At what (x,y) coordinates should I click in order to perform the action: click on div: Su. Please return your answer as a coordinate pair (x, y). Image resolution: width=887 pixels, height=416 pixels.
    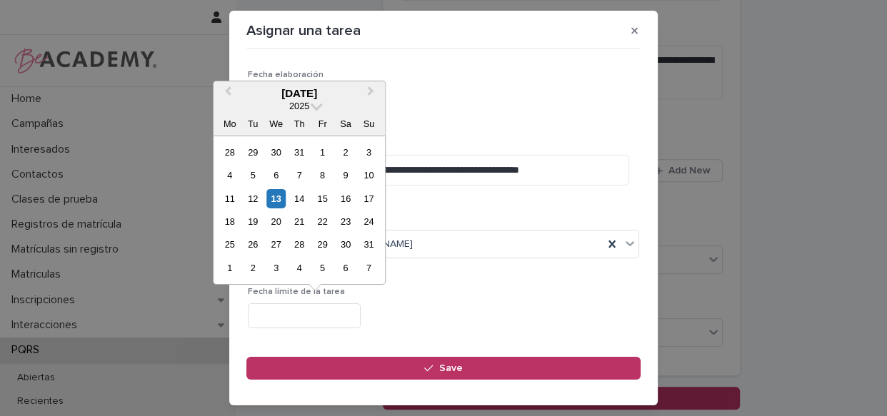
    Looking at the image, I should click on (368, 123).